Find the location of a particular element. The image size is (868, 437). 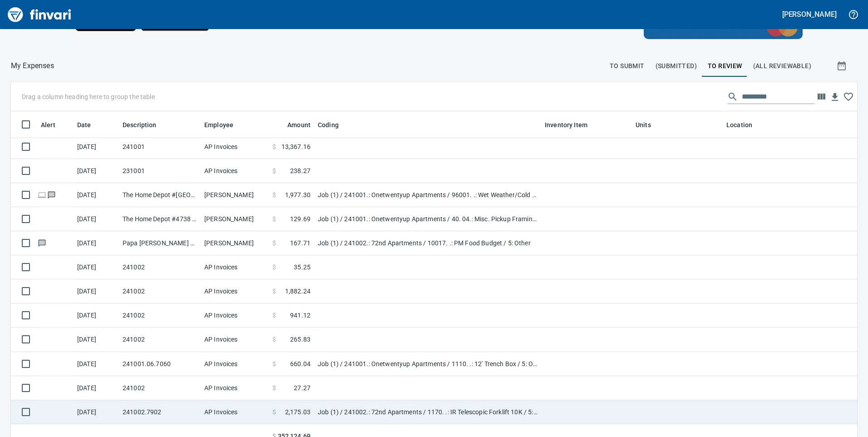

span: (All Reviewable) is located at coordinates (783, 66).